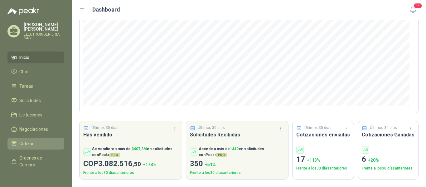 The image size is (426, 187). I want to click on span: Órdenes de Compra, so click(39, 161).